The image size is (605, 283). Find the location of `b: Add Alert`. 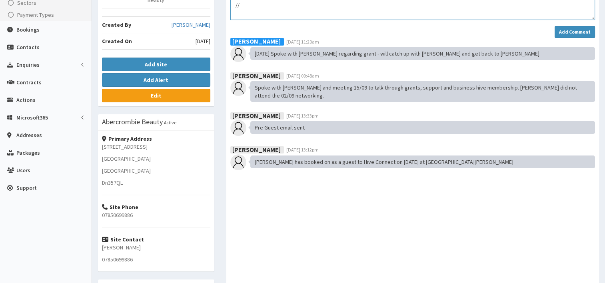

b: Add Alert is located at coordinates (156, 80).